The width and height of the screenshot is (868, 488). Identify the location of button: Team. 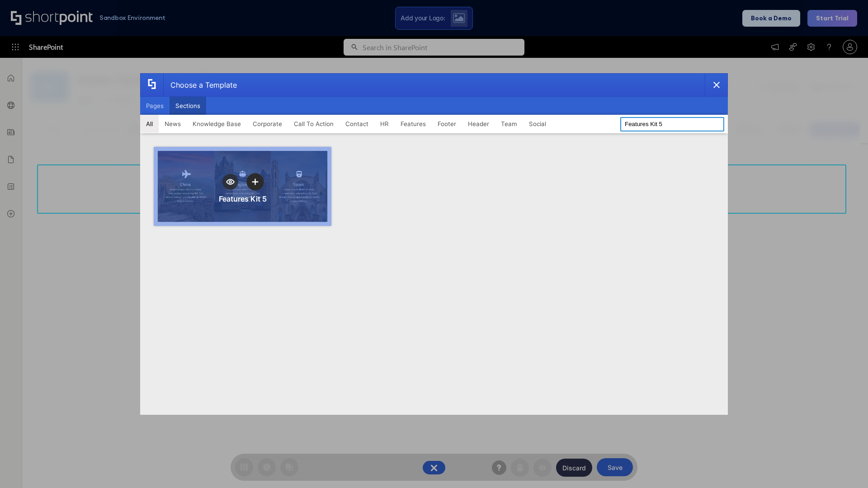
(509, 124).